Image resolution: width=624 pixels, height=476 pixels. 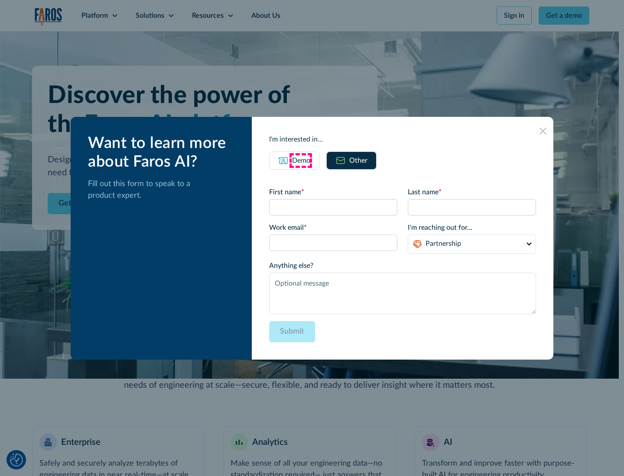 What do you see at coordinates (301, 161) in the screenshot?
I see `div: Demo` at bounding box center [301, 161].